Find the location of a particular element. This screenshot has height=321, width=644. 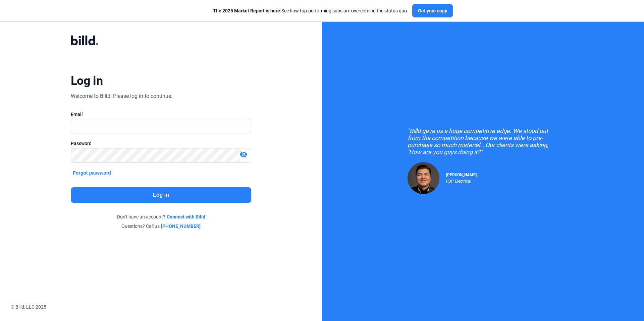

a: Connect with Billd is located at coordinates (186, 217).